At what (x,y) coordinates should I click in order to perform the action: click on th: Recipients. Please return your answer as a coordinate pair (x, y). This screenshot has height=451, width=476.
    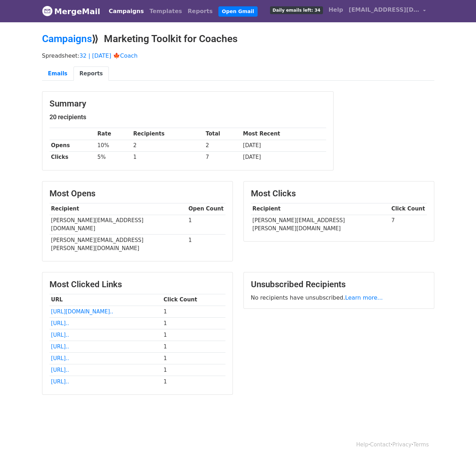
    Looking at the image, I should click on (167, 134).